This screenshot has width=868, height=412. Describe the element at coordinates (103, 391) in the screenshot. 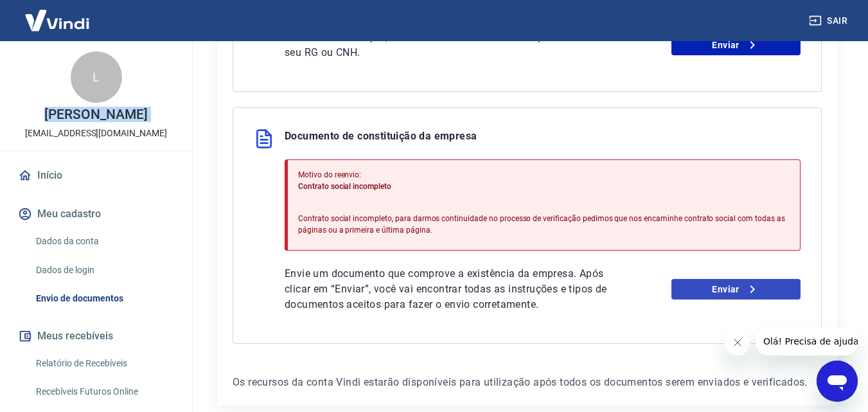

I see `a: Recebíveis Futuros Online` at that location.